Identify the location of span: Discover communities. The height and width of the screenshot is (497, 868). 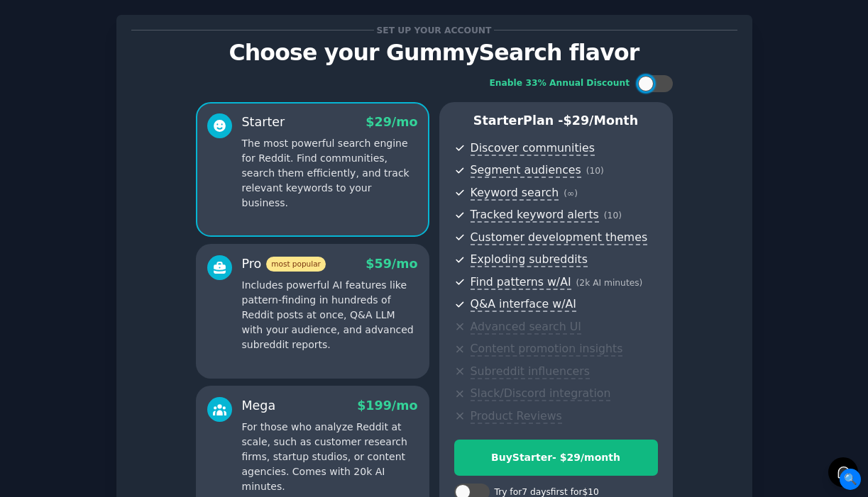
(532, 149).